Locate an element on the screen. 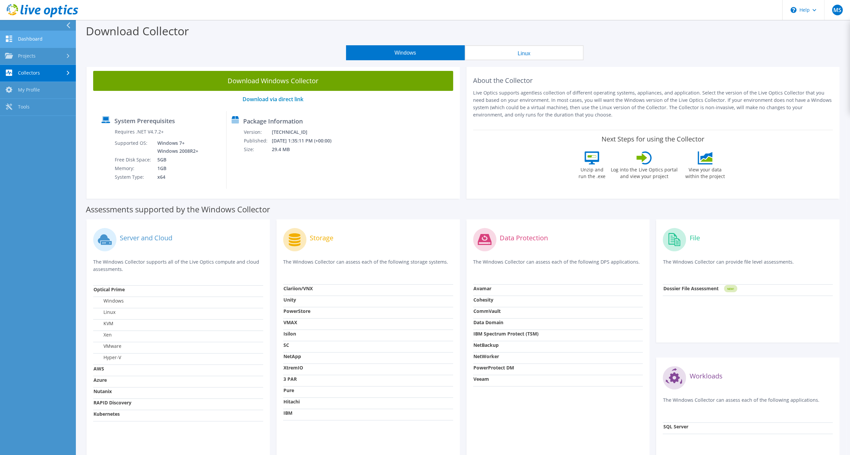 The width and height of the screenshot is (850, 455). td: Free Disk Space: is located at coordinates (133, 160).